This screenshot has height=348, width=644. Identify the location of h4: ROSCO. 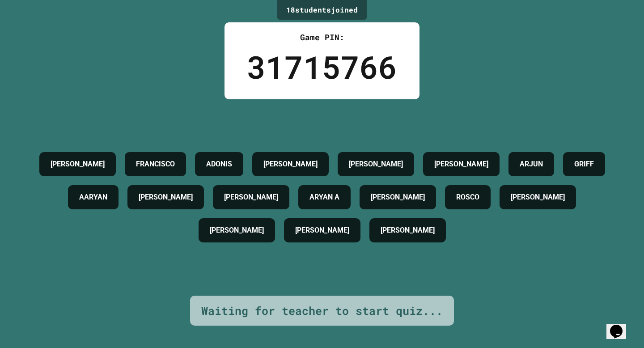
(468, 198).